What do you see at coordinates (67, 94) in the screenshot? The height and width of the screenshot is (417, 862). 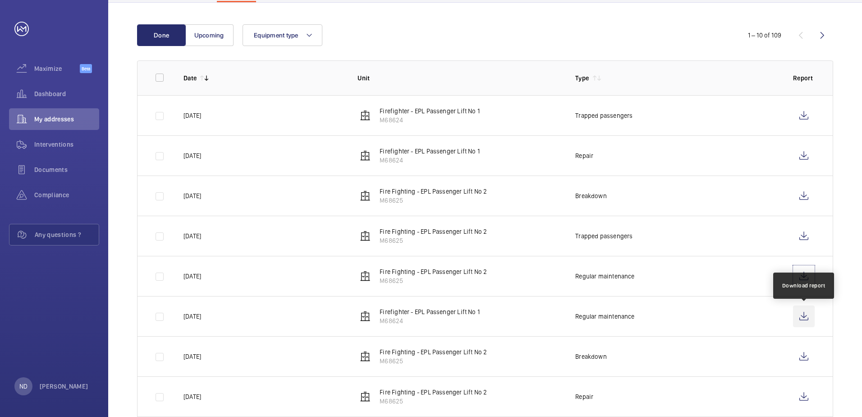 I see `span: Dashboard` at bounding box center [67, 94].